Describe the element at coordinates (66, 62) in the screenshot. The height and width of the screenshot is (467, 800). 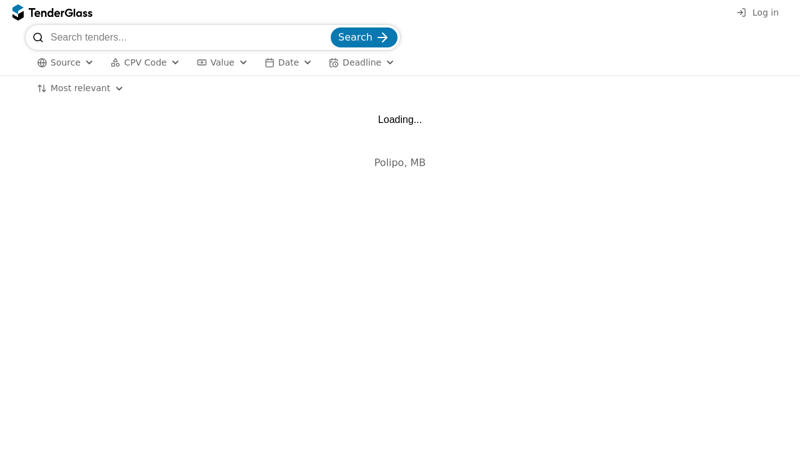
I see `button: Source` at that location.